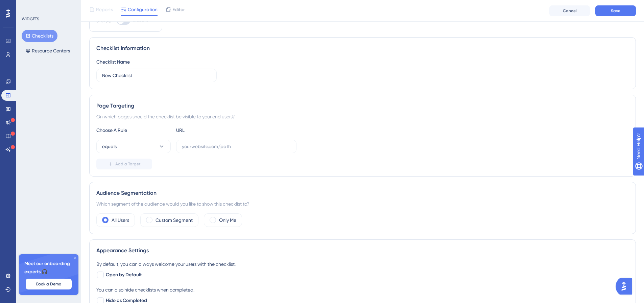 The width and height of the screenshot is (644, 303). Describe the element at coordinates (362, 203) in the screenshot. I see `div: Which segment of the audience would you like to show this checklist to?` at that location.